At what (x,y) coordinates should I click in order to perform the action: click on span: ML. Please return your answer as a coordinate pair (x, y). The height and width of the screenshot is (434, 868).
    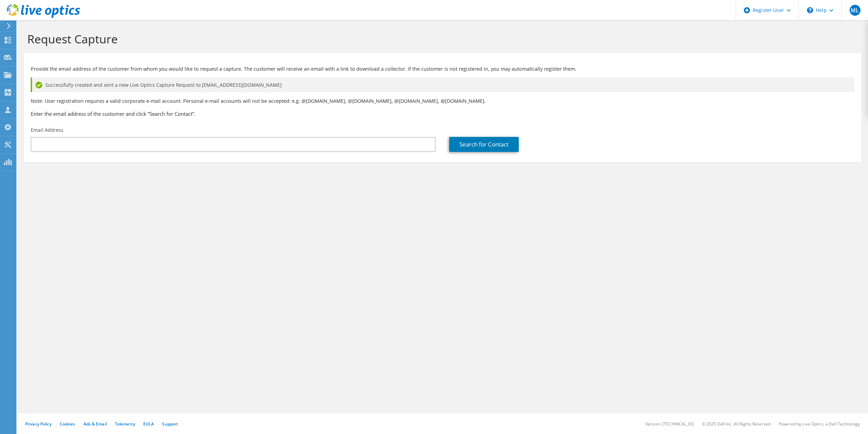
    Looking at the image, I should click on (855, 10).